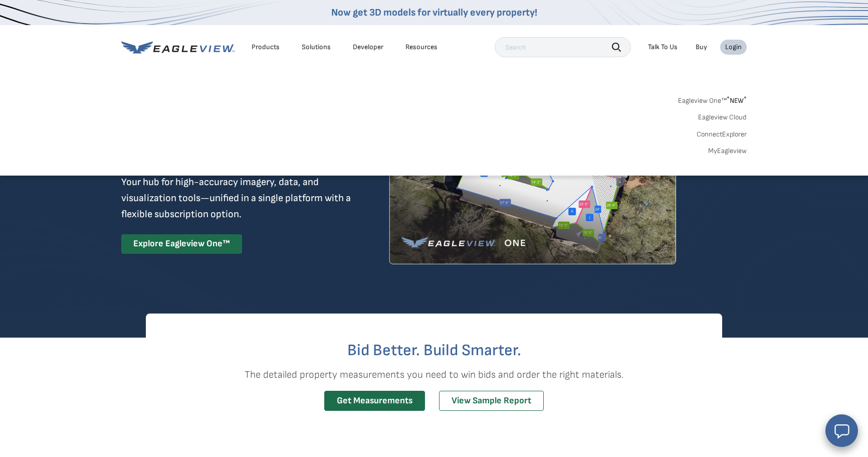  Describe the element at coordinates (265, 47) in the screenshot. I see `div: Products` at that location.